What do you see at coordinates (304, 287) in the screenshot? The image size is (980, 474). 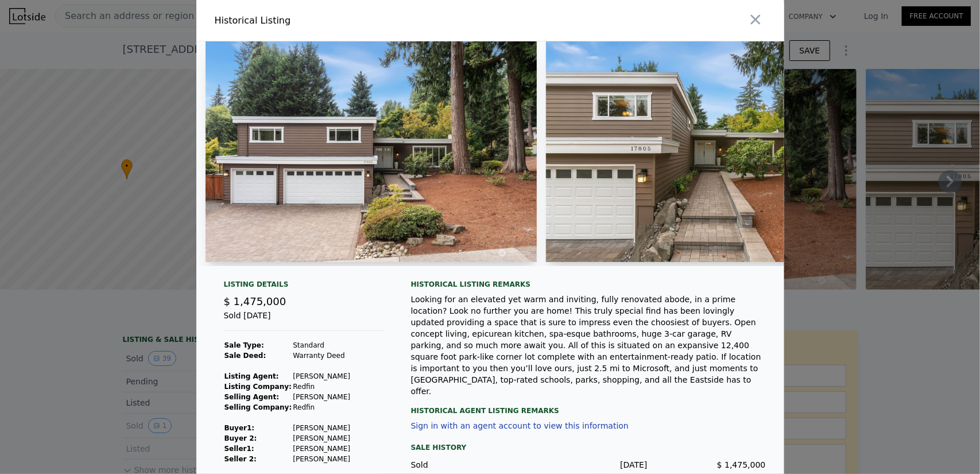 I see `div: Listing Details` at bounding box center [304, 287].